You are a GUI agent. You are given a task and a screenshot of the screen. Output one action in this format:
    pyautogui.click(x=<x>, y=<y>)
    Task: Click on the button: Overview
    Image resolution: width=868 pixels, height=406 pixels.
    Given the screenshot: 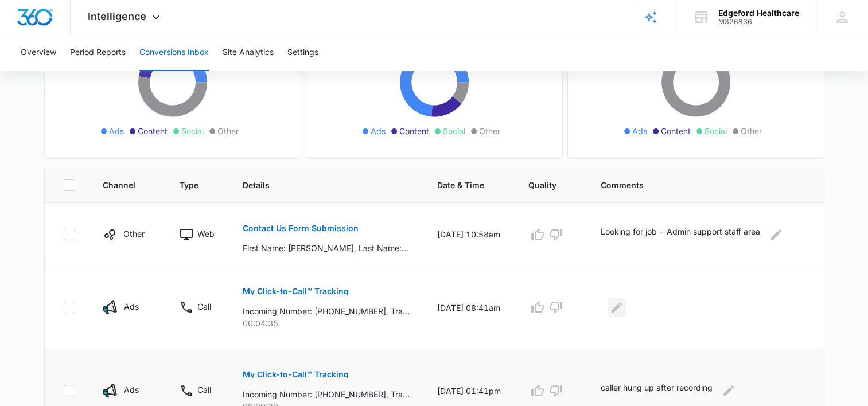 What is the action you would take?
    pyautogui.click(x=38, y=52)
    